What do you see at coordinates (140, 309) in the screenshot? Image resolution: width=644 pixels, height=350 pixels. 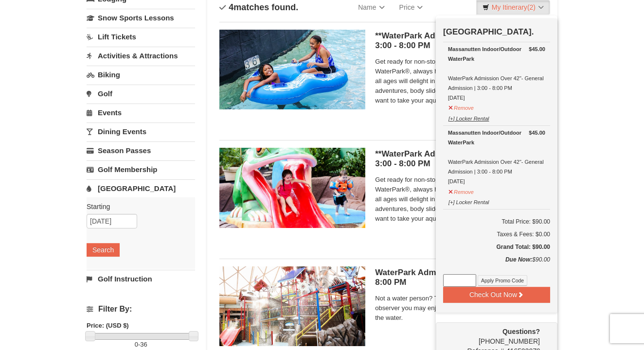 I see `h4: Filter By:` at bounding box center [140, 309].